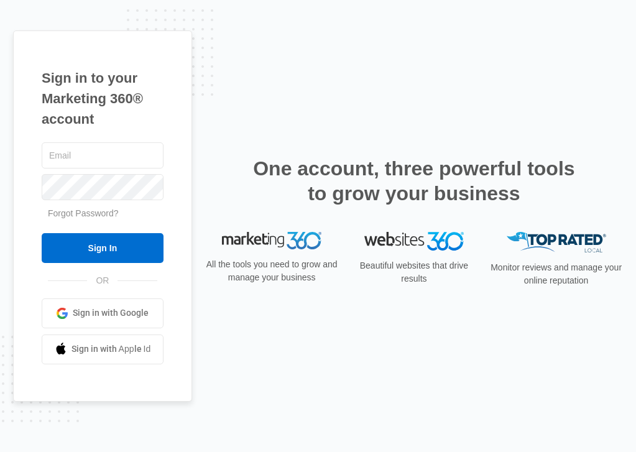 This screenshot has width=636, height=452. I want to click on img: Websites 360, so click(414, 241).